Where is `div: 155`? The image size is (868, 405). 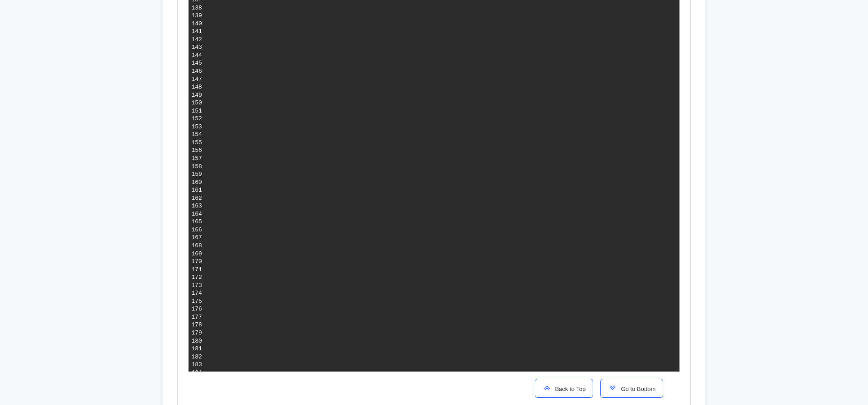 div: 155 is located at coordinates (196, 143).